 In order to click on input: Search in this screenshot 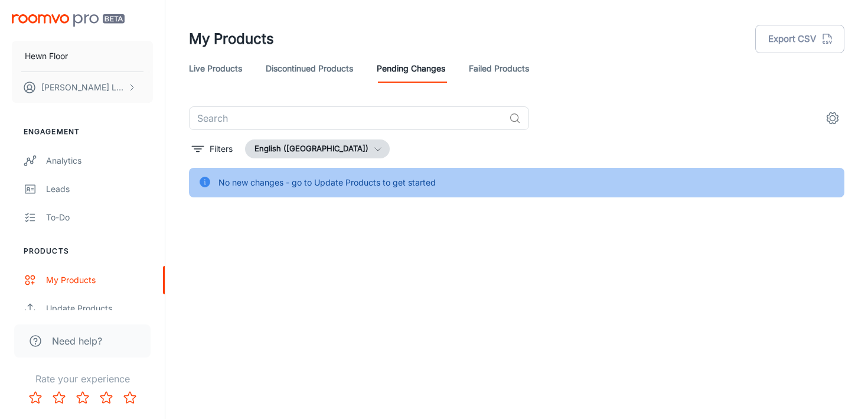, I will do `click(347, 118)`.